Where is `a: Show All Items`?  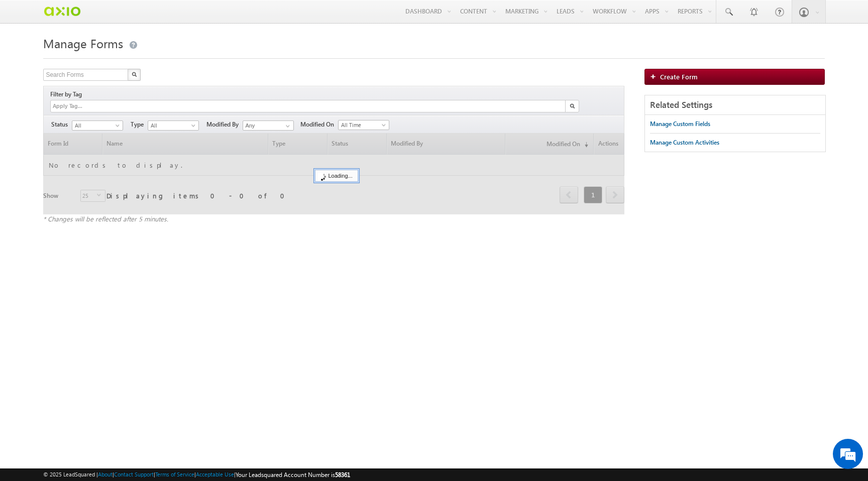
a: Show All Items is located at coordinates (287, 126).